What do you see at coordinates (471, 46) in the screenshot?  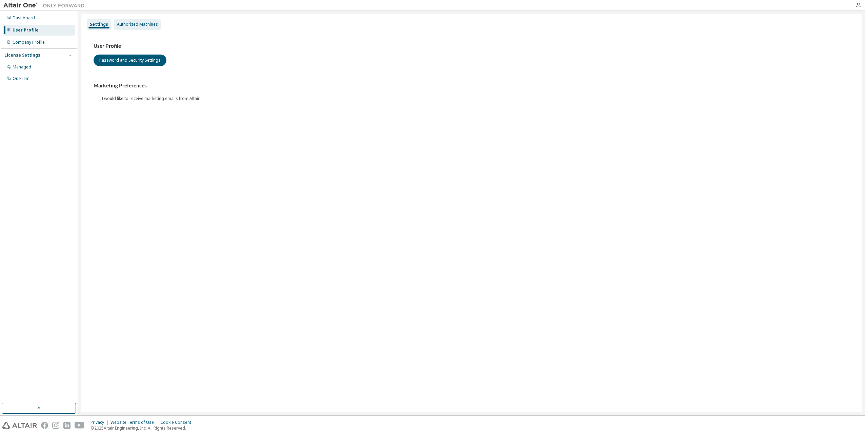 I see `h3: User Profile` at bounding box center [471, 46].